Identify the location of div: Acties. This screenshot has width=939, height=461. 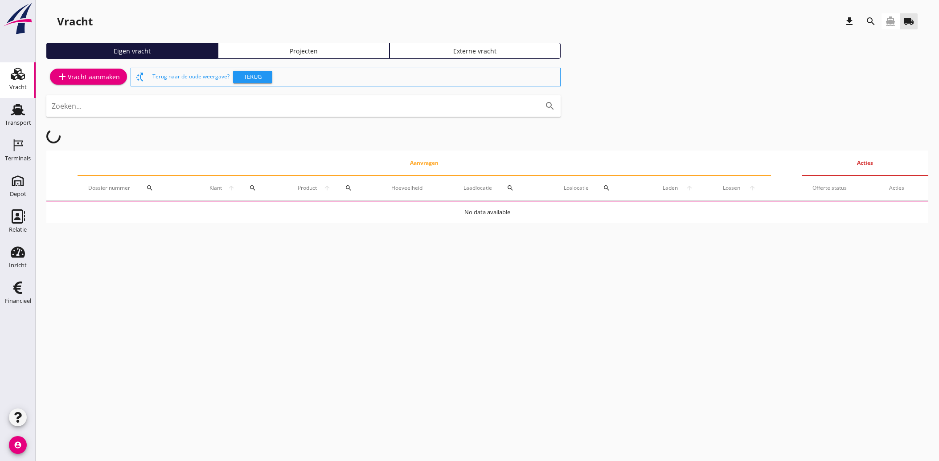
(903, 188).